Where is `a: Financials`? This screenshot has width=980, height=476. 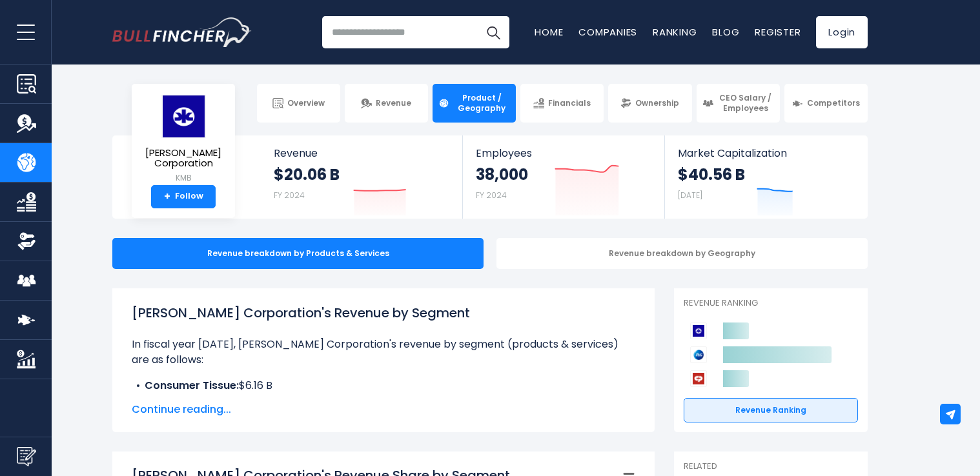 a: Financials is located at coordinates (562, 104).